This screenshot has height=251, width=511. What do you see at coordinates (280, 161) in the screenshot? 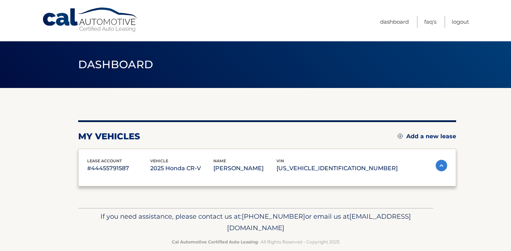
I see `span: vin` at bounding box center [280, 161].